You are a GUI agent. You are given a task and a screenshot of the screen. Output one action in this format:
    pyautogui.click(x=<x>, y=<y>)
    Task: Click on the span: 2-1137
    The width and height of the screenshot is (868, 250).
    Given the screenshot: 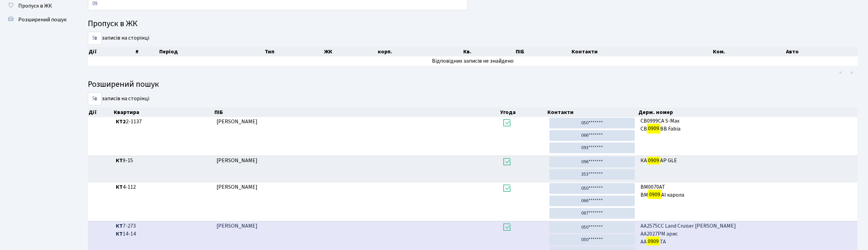 What is the action you would take?
    pyautogui.click(x=163, y=121)
    